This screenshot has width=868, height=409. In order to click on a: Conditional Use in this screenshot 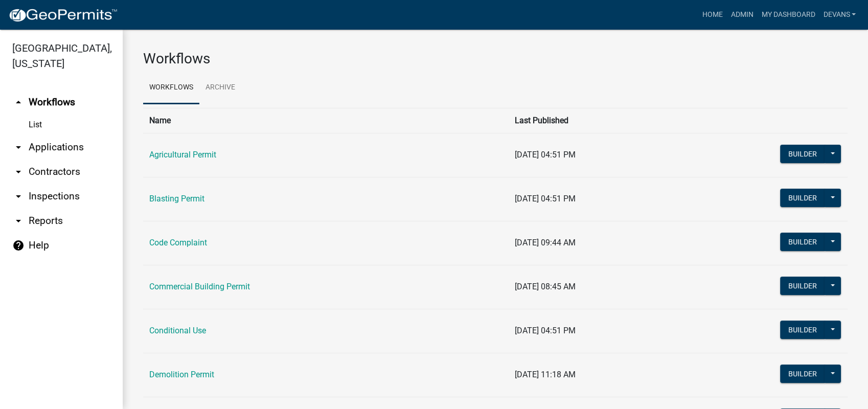, I will do `click(177, 330)`.